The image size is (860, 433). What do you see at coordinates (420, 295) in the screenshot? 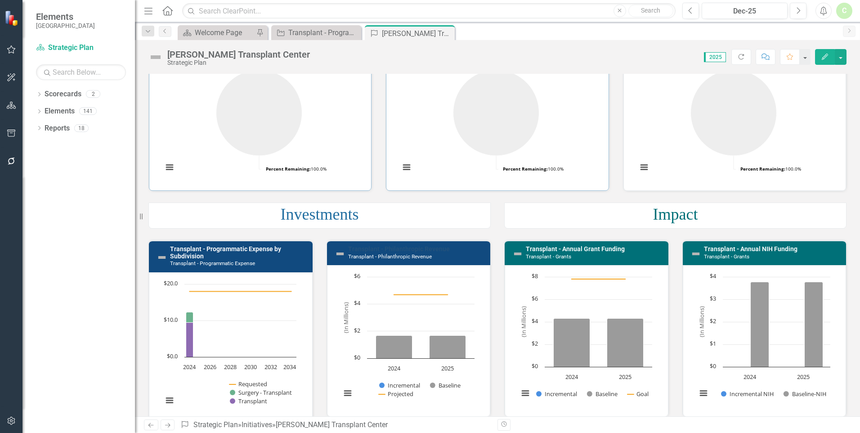
I see `g: Projected, series 3 of 3. Line with 2 data points.` at bounding box center [420, 295].